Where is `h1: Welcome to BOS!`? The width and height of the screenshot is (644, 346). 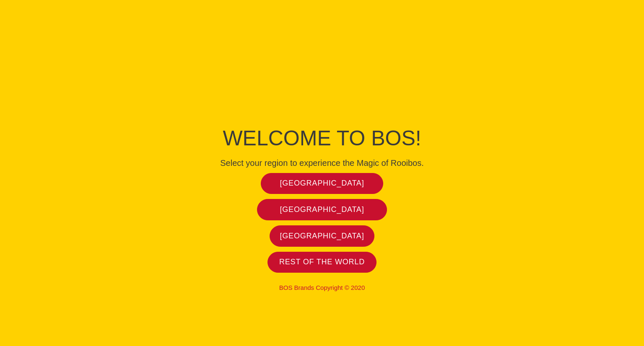
h1: Welcome to BOS! is located at coordinates (322, 138).